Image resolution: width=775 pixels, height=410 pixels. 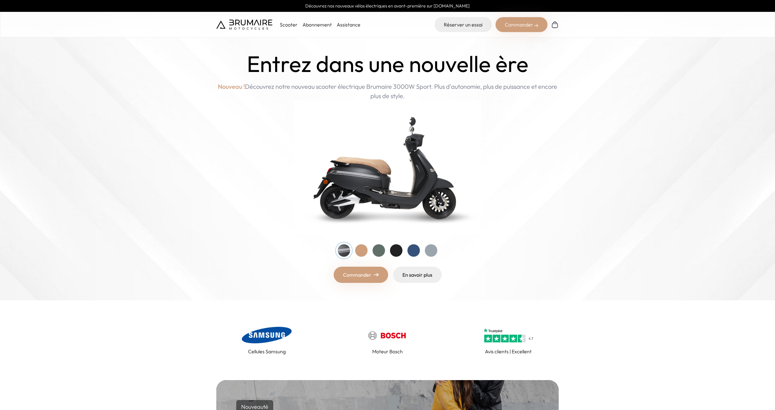 I want to click on p: Moteur Bosch, so click(x=387, y=351).